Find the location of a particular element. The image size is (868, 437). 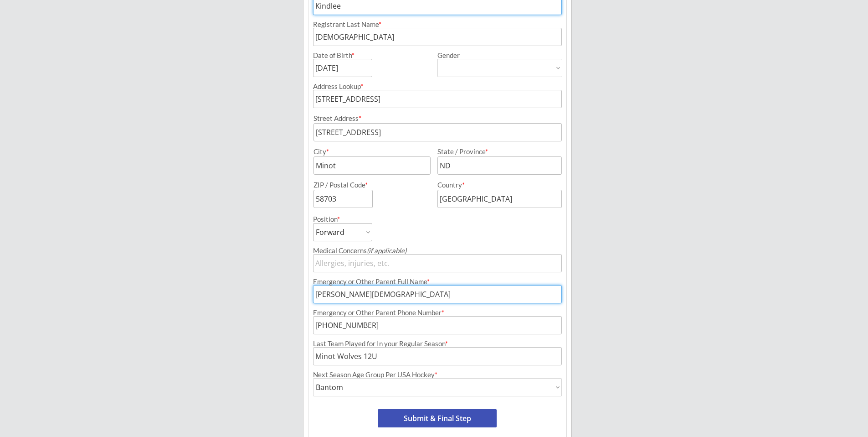

div: Date of Birth is located at coordinates (336, 55).